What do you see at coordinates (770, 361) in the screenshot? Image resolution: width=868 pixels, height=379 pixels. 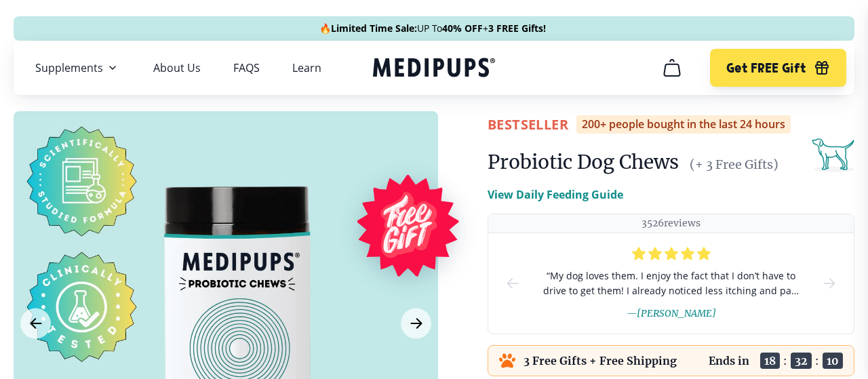 I see `span: 18` at bounding box center [770, 361].